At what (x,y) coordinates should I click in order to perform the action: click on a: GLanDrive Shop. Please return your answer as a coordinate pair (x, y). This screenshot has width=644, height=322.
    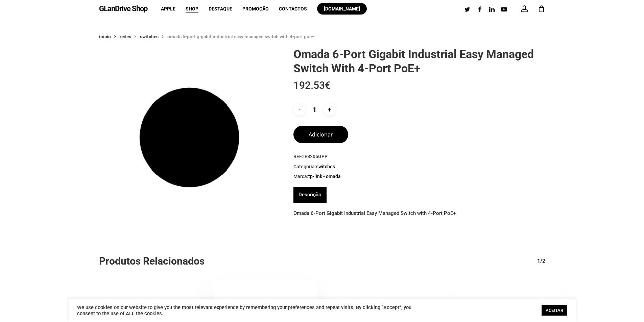
    Looking at the image, I should click on (123, 9).